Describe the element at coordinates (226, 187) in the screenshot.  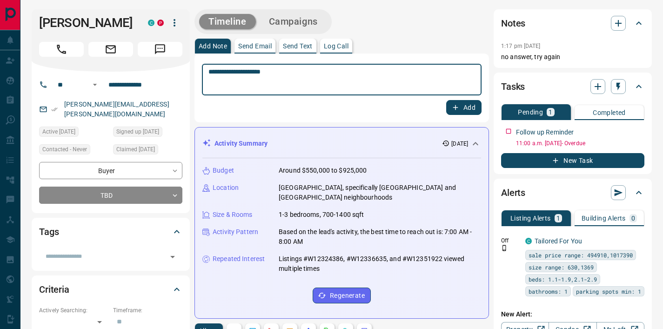
I see `p: Location` at that location.